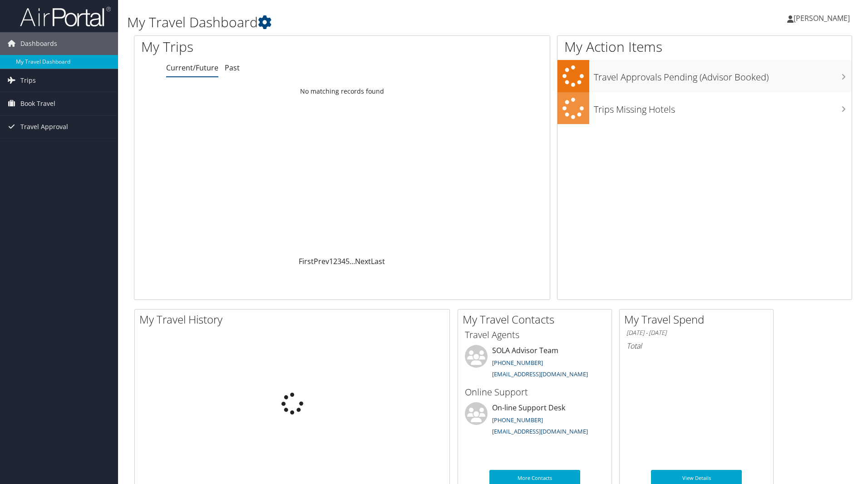  What do you see at coordinates (343, 262) in the screenshot?
I see `a: 4` at bounding box center [343, 262].